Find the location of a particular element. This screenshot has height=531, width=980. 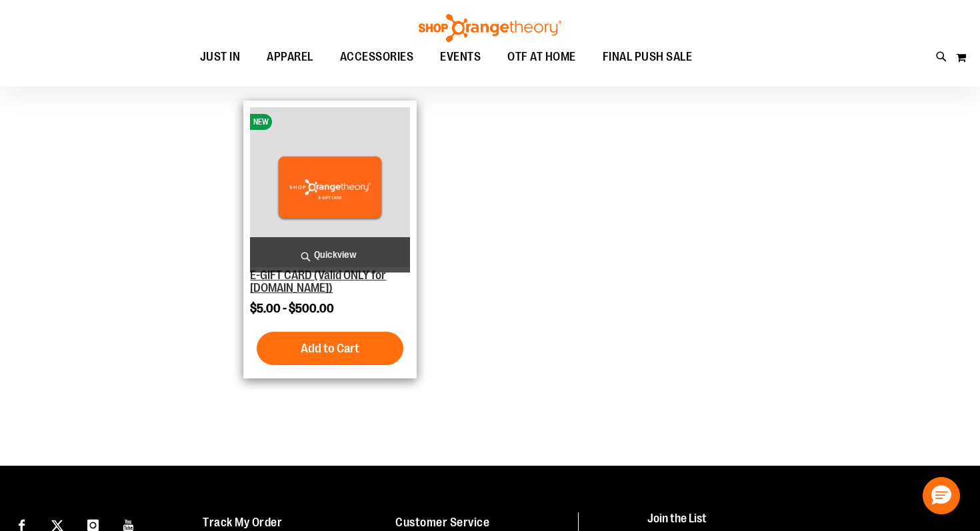

span: OTF AT HOME is located at coordinates (541, 57).